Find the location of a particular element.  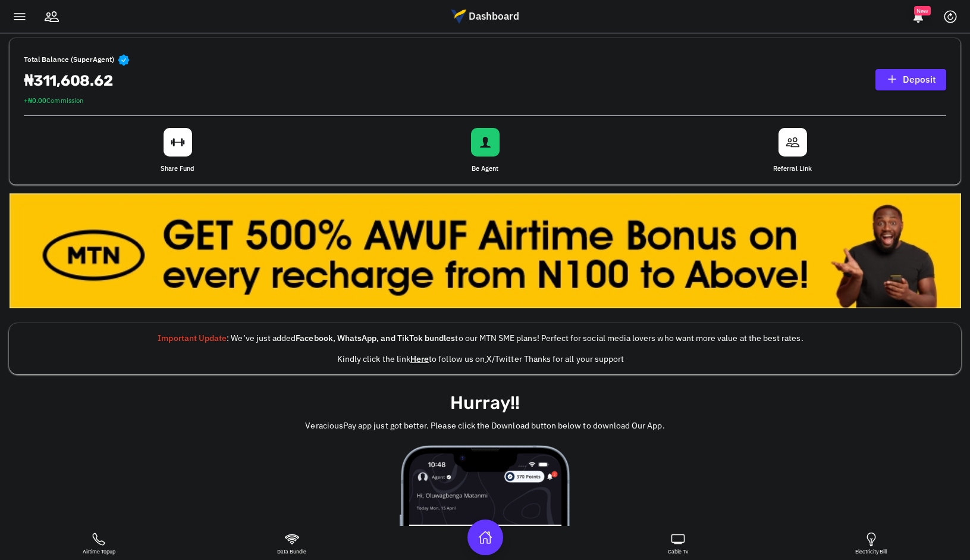

ion-icon: home outline is located at coordinates (485, 537).